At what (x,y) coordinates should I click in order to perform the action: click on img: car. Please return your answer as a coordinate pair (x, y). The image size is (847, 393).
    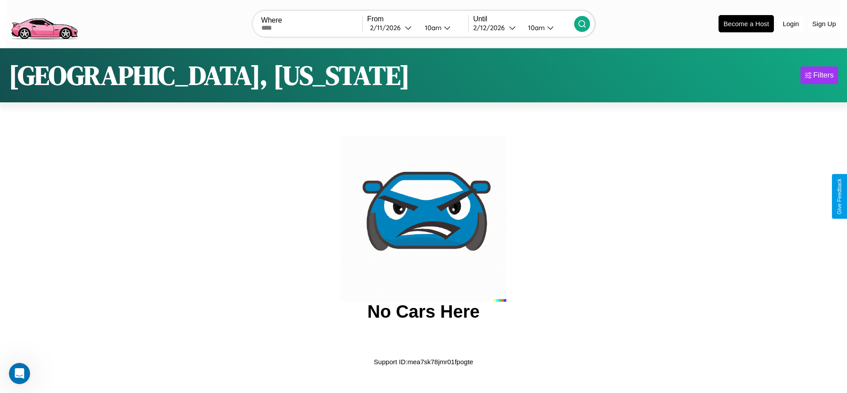
    Looking at the image, I should click on (424, 219).